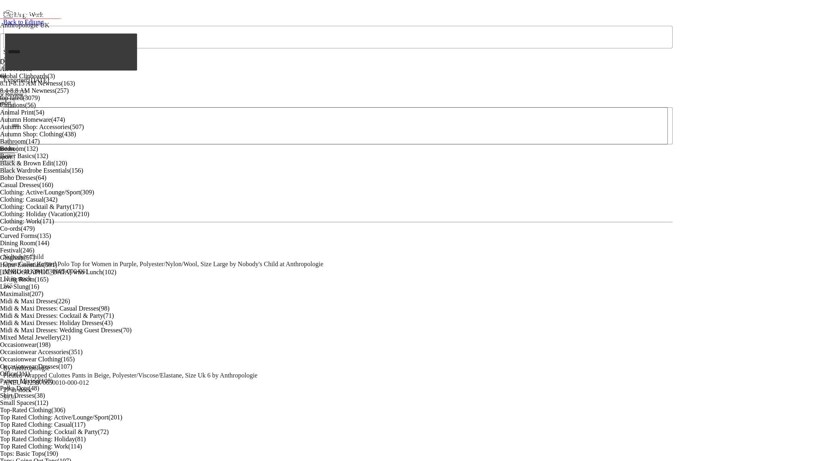 This screenshot has height=461, width=813. What do you see at coordinates (87, 192) in the screenshot?
I see `span: (309)` at bounding box center [87, 192].